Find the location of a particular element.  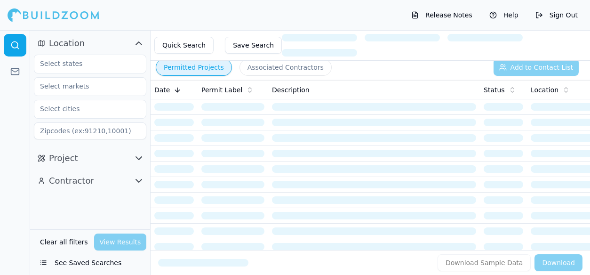

button: Quick Search is located at coordinates (184, 45).